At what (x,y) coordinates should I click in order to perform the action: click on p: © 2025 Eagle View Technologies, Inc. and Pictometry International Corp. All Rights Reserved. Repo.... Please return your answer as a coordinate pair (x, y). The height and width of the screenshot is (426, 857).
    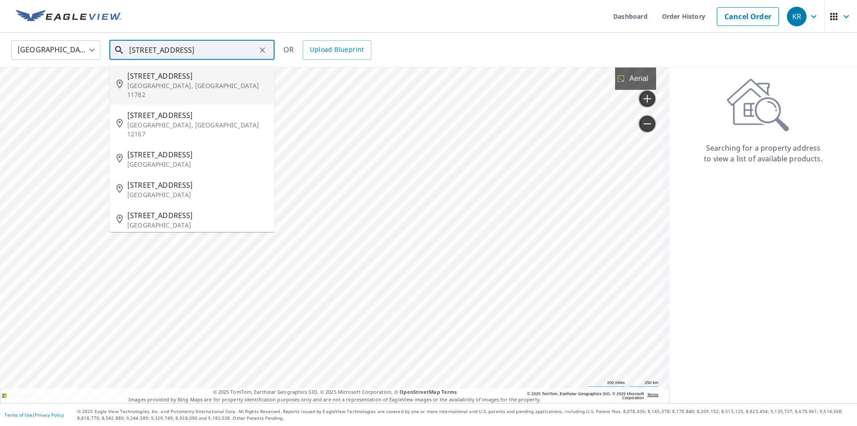
    Looking at the image, I should click on (465, 414).